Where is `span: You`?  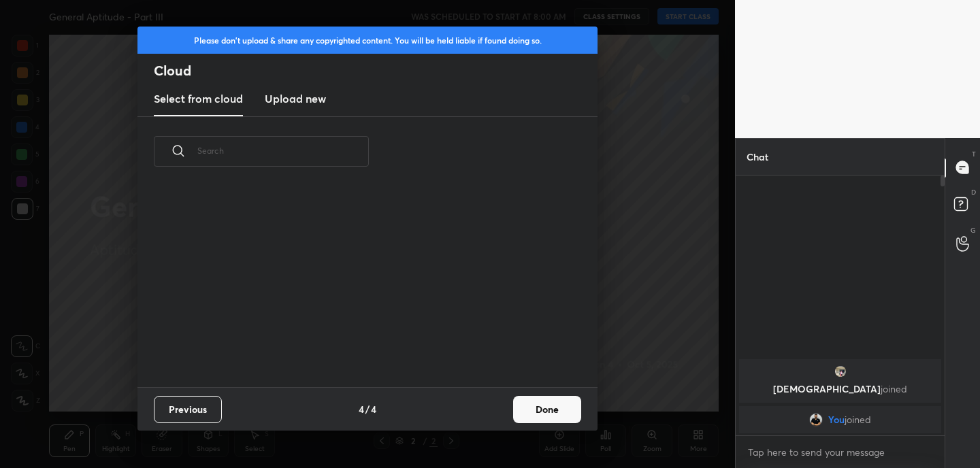
span: You is located at coordinates (836, 419).